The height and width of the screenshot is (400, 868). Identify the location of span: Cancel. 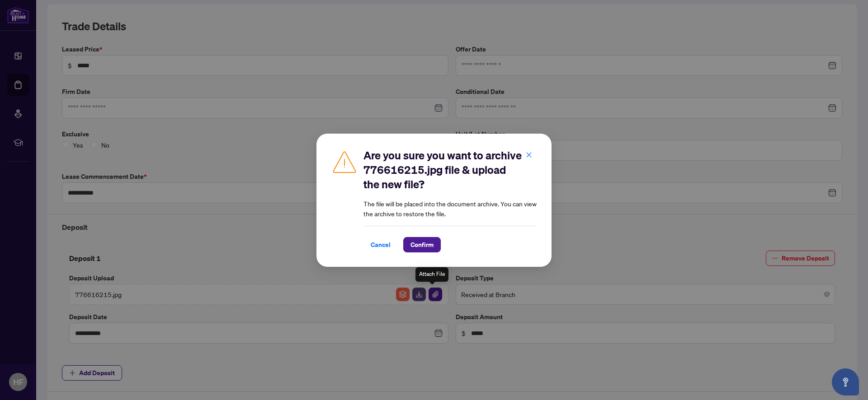
(380, 245).